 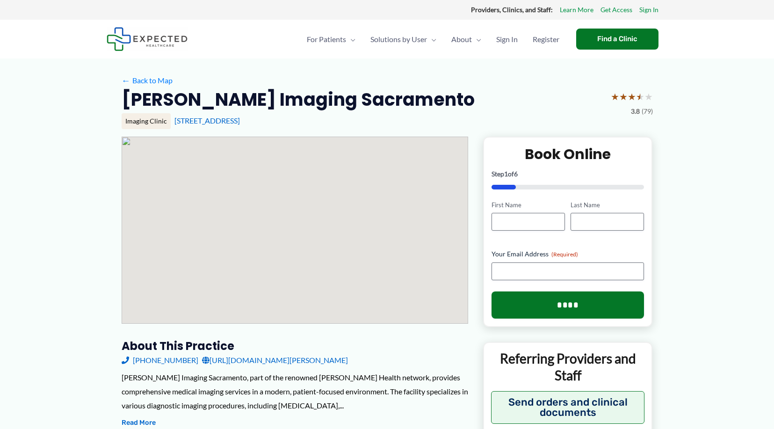 What do you see at coordinates (138, 423) in the screenshot?
I see `button: Read More` at bounding box center [138, 423].